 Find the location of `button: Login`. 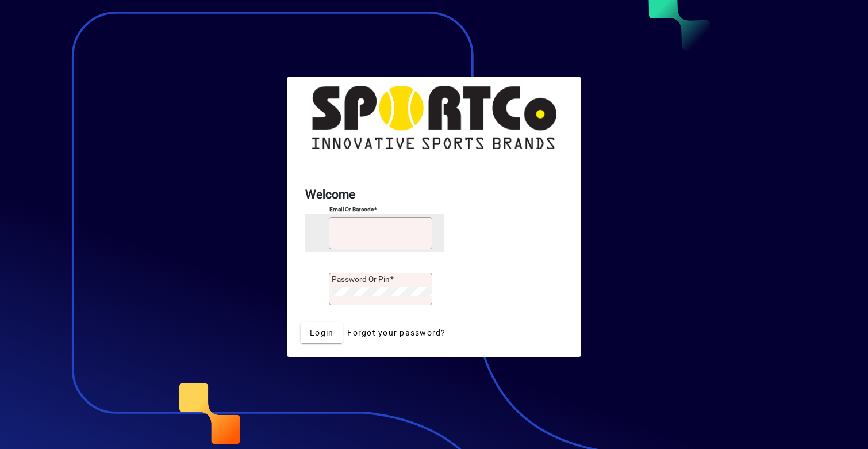

button: Login is located at coordinates (322, 332).